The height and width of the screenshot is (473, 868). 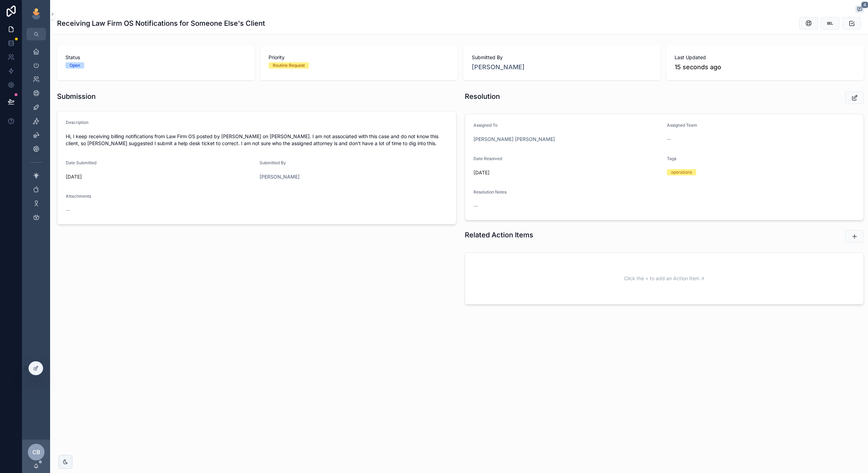 I want to click on span: Assigned To, so click(x=485, y=125).